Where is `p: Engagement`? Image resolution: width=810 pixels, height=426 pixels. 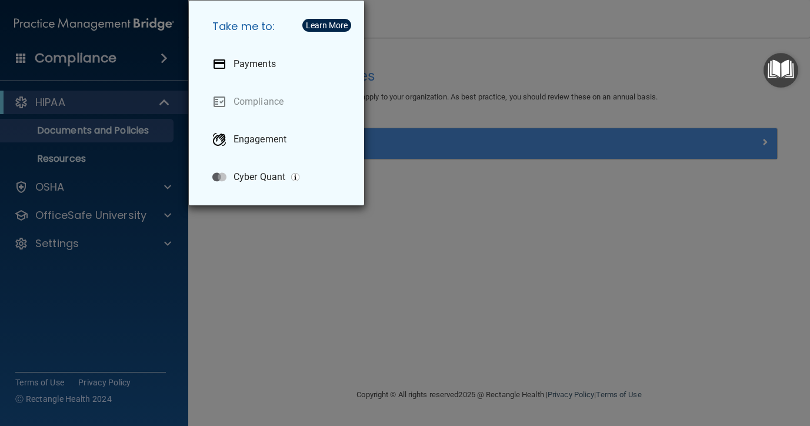
p: Engagement is located at coordinates (260, 139).